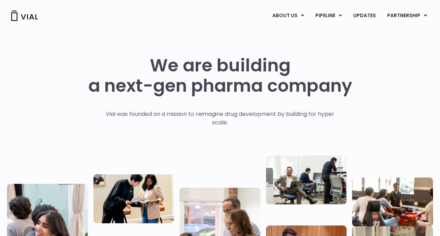 The image size is (440, 236). Describe the element at coordinates (407, 16) in the screenshot. I see `a: PARTNERSHIPMenu Toggle` at that location.